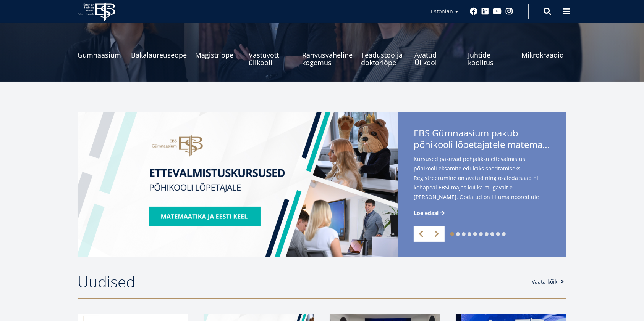 Image resolution: width=644 pixels, height=321 pixels. I want to click on a: Vastuvõtt ülikooli, so click(271, 51).